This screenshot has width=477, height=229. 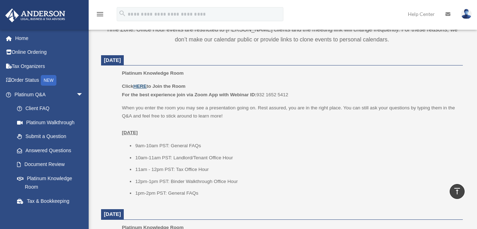 I want to click on li: 1pm-2pm PST: General FAQs, so click(x=296, y=193).